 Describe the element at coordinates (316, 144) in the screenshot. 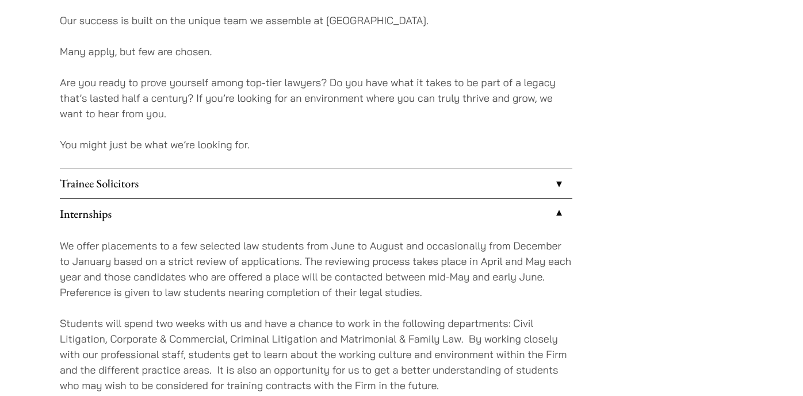

I see `p: You might just be what we’re looking for.` at that location.